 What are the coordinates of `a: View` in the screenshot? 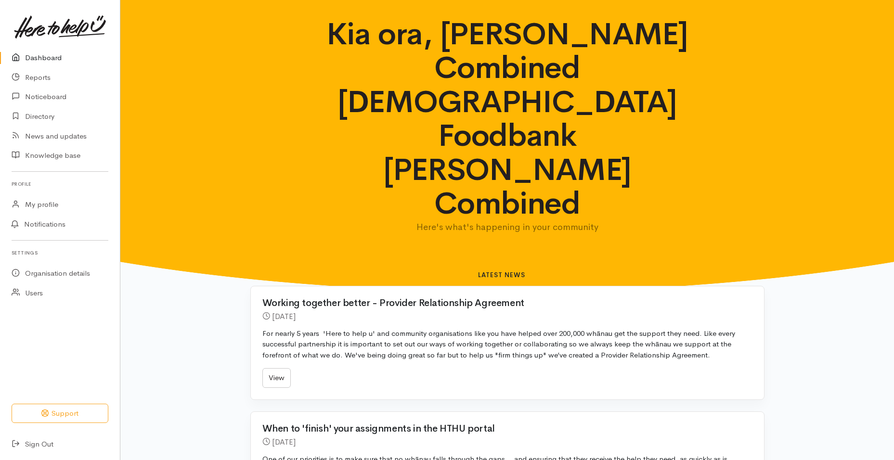 It's located at (276, 378).